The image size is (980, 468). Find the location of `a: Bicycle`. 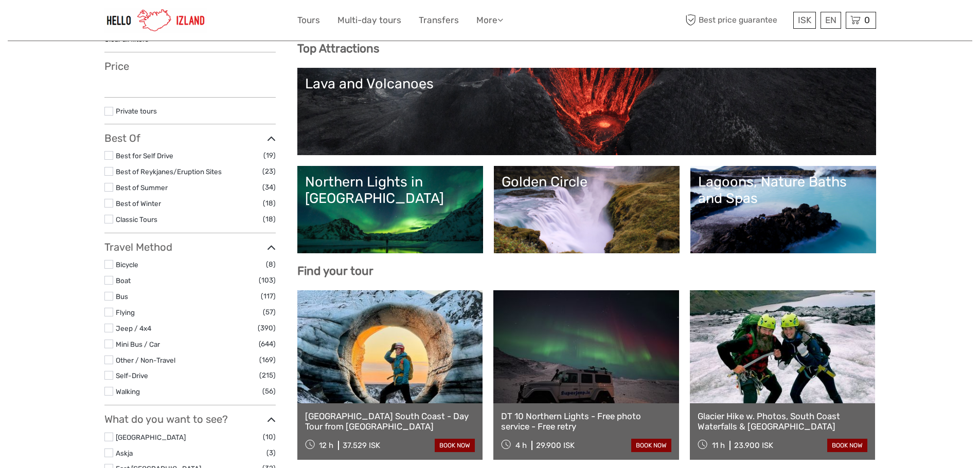

a: Bicycle is located at coordinates (127, 264).